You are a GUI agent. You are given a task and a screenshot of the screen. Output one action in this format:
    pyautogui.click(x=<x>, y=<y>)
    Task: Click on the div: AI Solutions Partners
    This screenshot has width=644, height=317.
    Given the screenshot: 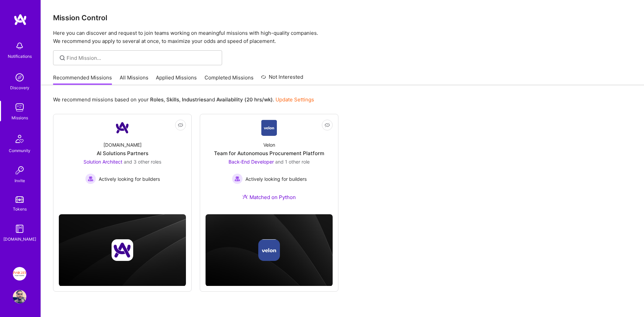 What is the action you would take?
    pyautogui.click(x=122, y=153)
    